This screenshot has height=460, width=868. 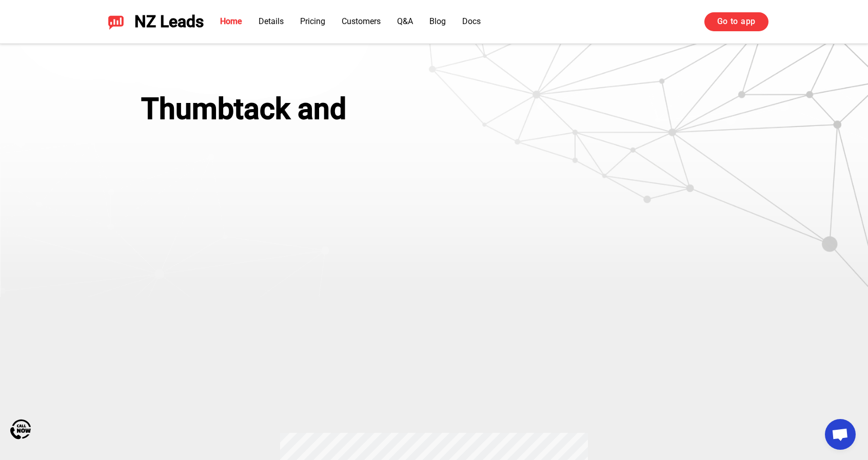 I want to click on img: NZ Leads logo, so click(x=116, y=22).